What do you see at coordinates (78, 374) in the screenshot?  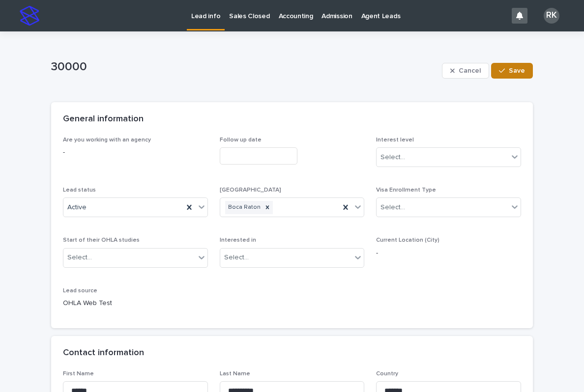 I see `span: First Name` at bounding box center [78, 374].